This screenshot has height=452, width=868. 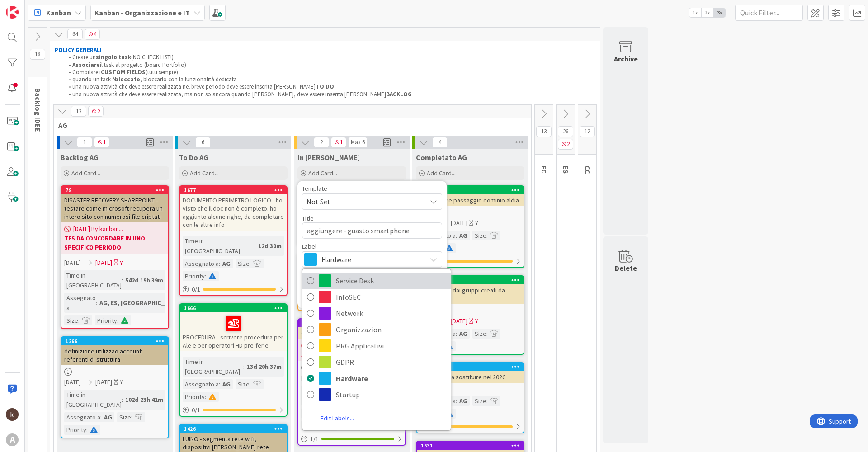 What do you see at coordinates (144, 400) in the screenshot?
I see `div: 102d 23h 41m` at bounding box center [144, 400].